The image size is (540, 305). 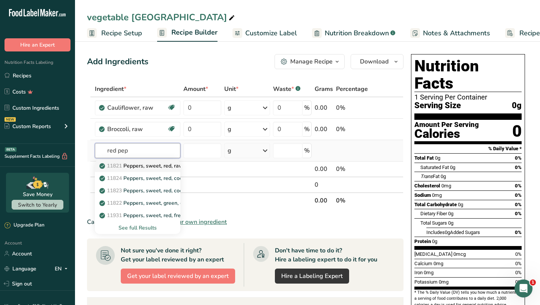 What do you see at coordinates (352, 200) in the screenshot?
I see `th: 0%` at bounding box center [352, 200].